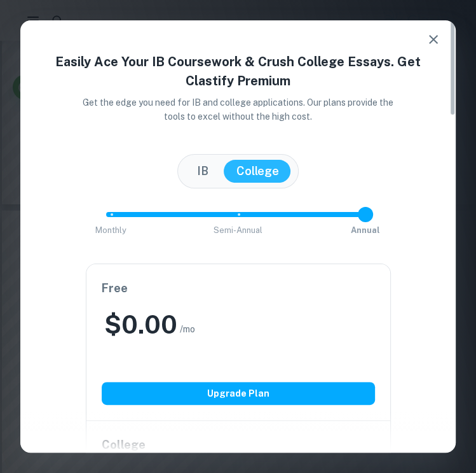 This screenshot has height=473, width=476. I want to click on h2: $ 0.00, so click(140, 324).